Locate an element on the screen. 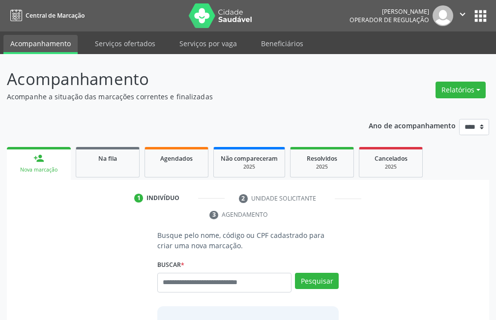 This screenshot has width=496, height=320. div: person_add is located at coordinates (39, 158).